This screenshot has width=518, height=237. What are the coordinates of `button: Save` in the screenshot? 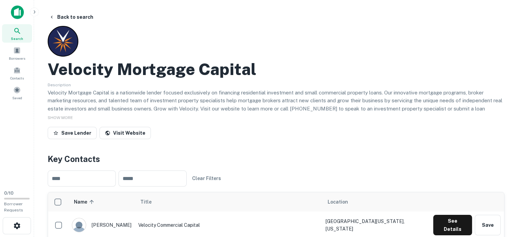 It's located at (488, 225).